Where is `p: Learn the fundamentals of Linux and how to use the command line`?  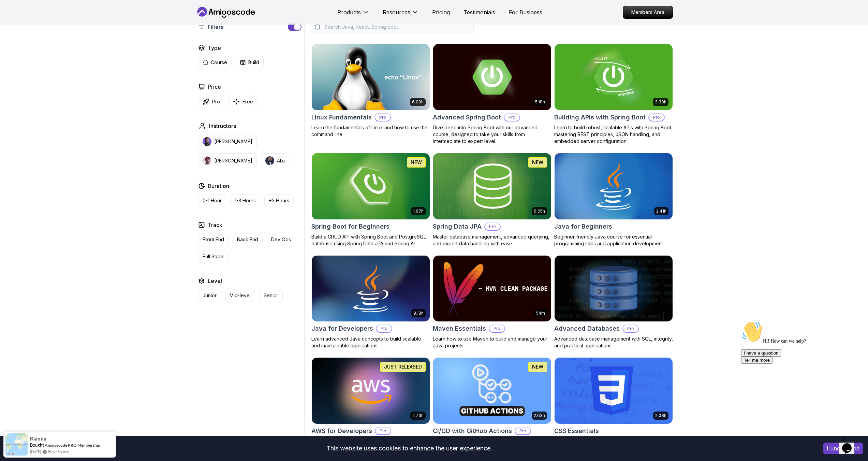 p: Learn the fundamentals of Linux and how to use the command line is located at coordinates (370, 131).